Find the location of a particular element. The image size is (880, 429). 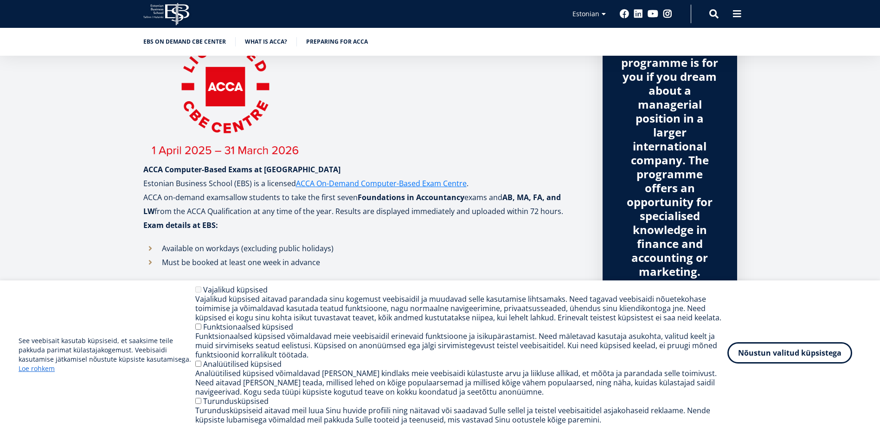

a: Instagram is located at coordinates (668, 14).